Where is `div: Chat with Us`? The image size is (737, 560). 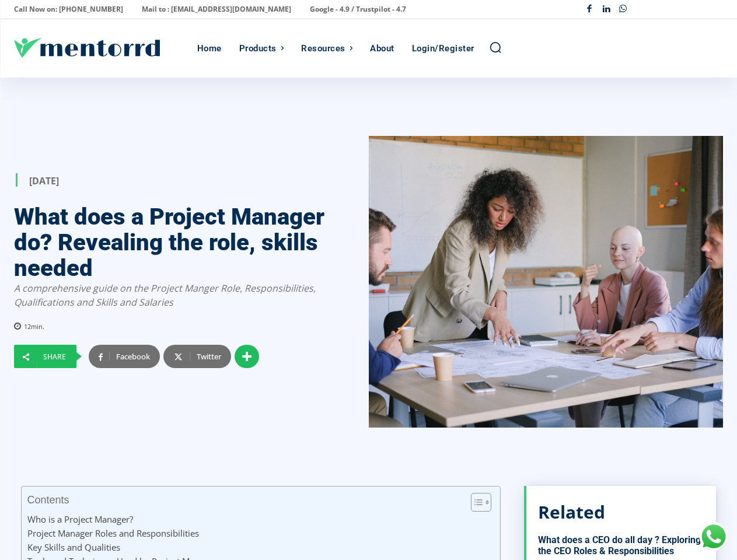
div: Chat with Us is located at coordinates (714, 537).